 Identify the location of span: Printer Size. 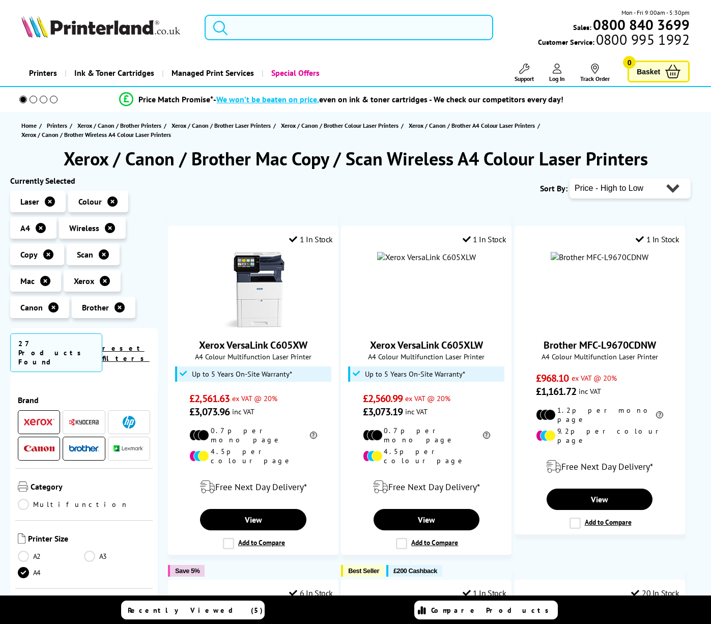
(89, 540).